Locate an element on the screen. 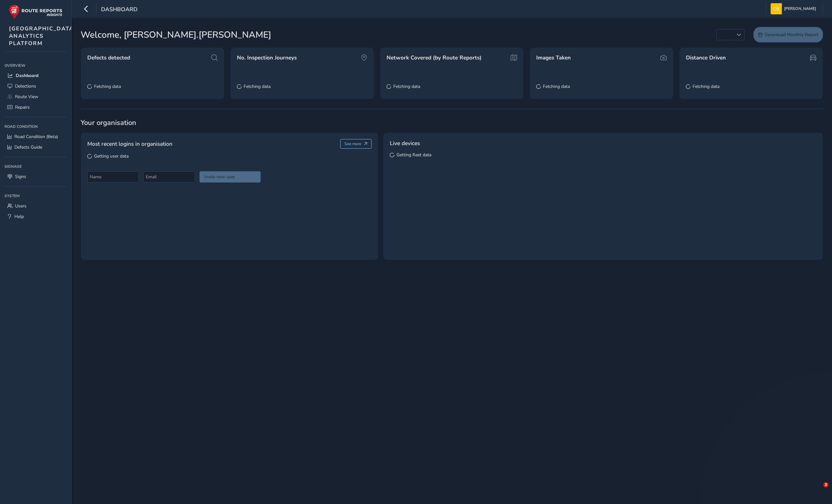 The height and width of the screenshot is (504, 832). span: Distance Driven is located at coordinates (706, 58).